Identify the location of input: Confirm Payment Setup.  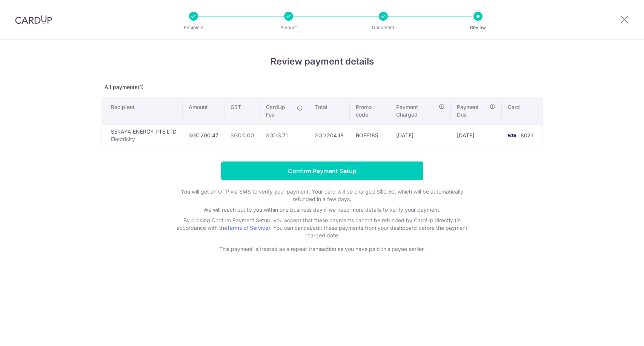
(322, 171).